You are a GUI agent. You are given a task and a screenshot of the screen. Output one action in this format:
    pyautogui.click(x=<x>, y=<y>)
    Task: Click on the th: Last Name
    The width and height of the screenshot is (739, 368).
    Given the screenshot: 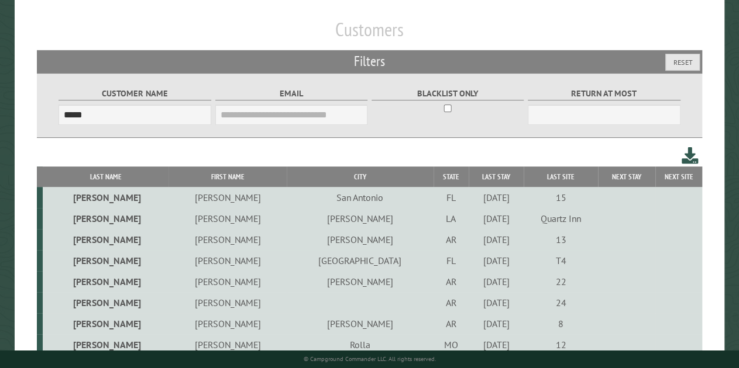 What is the action you would take?
    pyautogui.click(x=105, y=177)
    